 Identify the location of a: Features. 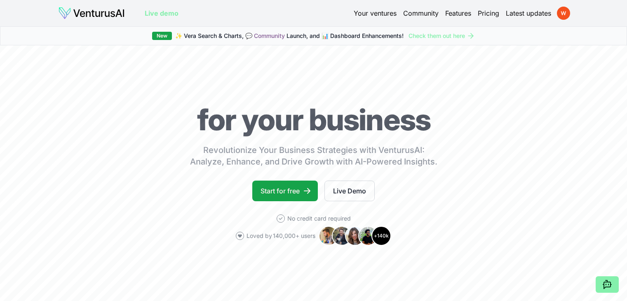
(458, 13).